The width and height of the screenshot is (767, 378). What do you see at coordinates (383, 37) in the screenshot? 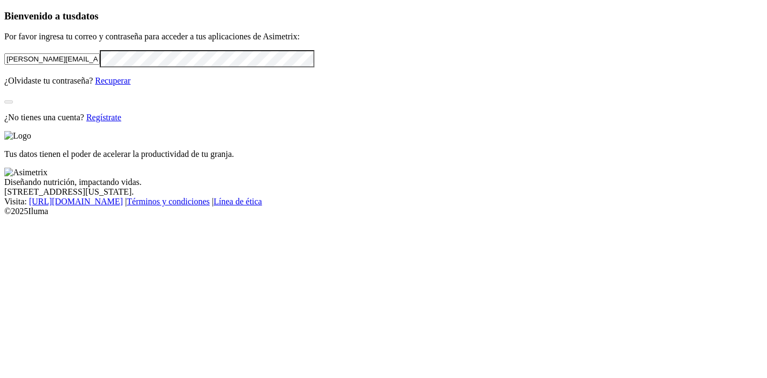
I see `p: Por favor ingresa tu correo y contraseña para acceder a tus aplicaciones de Asimetrix:` at bounding box center [383, 37].